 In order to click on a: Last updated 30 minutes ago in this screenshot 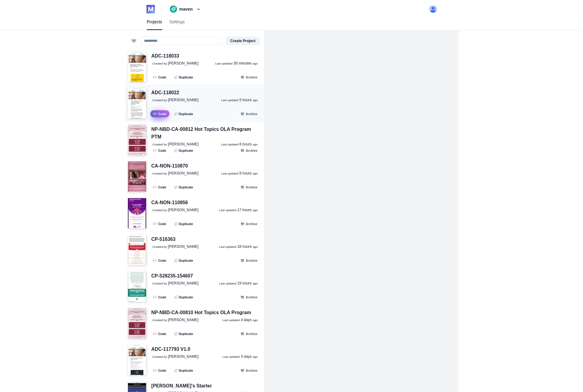, I will do `click(236, 63)`.